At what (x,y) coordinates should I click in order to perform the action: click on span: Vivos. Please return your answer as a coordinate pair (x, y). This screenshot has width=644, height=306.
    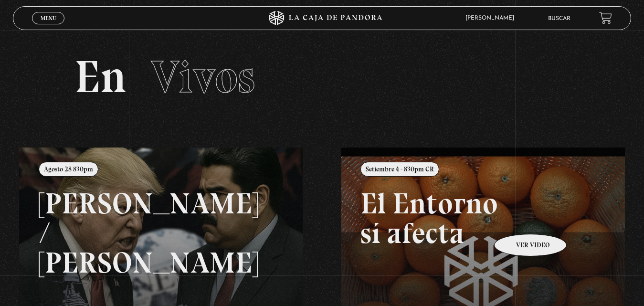
    Looking at the image, I should click on (203, 77).